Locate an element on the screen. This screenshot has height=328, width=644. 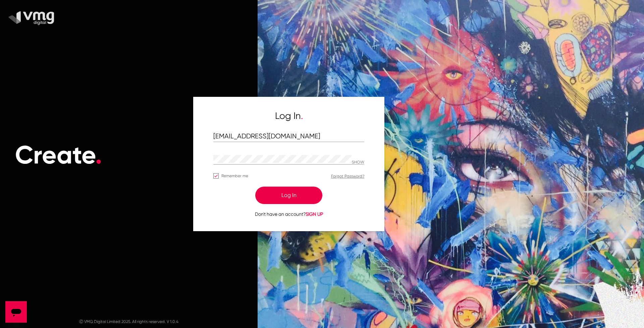
h5: Log In is located at coordinates (289, 116).